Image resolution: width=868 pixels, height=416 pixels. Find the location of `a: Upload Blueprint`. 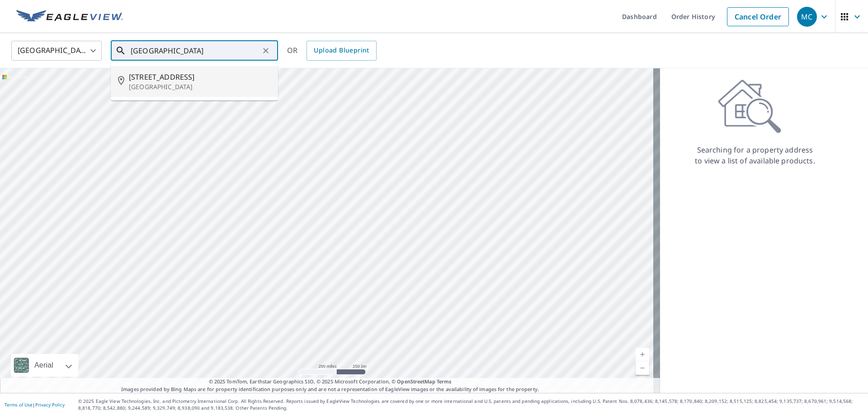

a: Upload Blueprint is located at coordinates (341, 51).